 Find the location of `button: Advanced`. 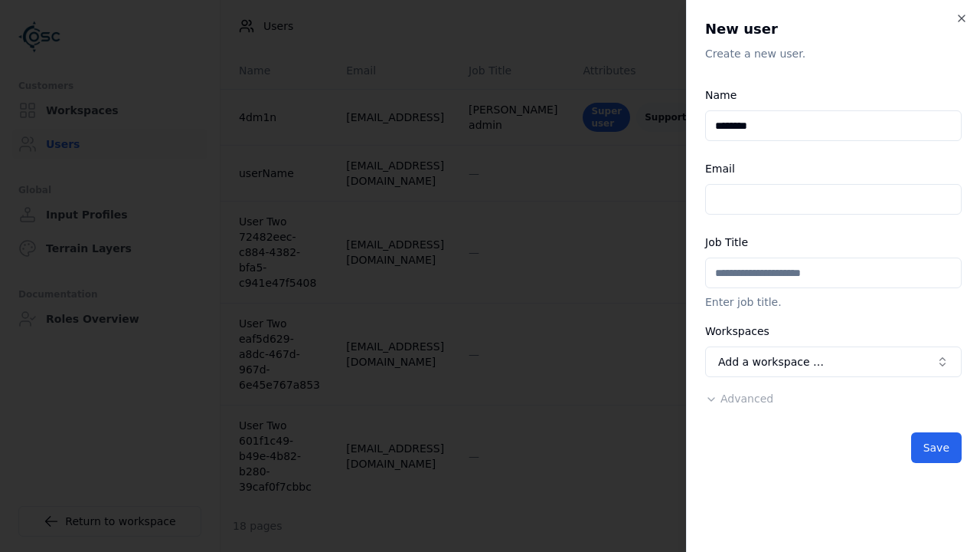

button: Advanced is located at coordinates (739, 399).